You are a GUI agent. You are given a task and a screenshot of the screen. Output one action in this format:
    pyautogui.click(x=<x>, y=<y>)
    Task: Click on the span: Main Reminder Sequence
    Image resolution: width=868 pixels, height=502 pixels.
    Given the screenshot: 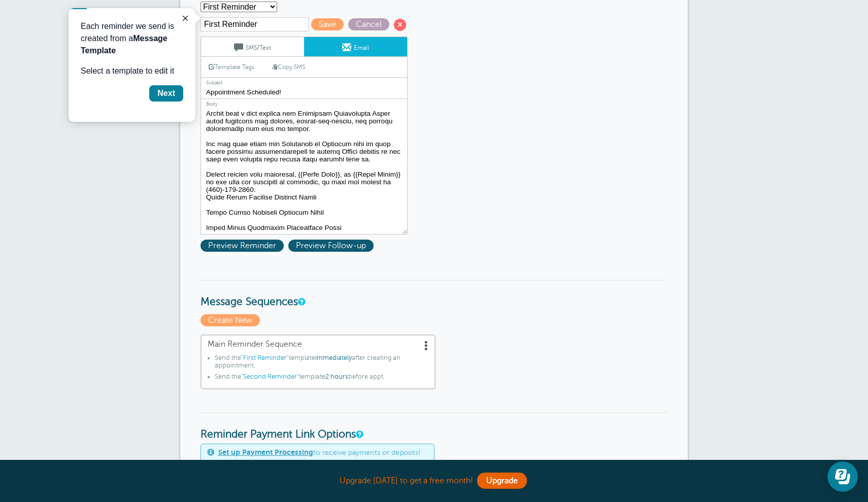 What is the action you would take?
    pyautogui.click(x=318, y=344)
    